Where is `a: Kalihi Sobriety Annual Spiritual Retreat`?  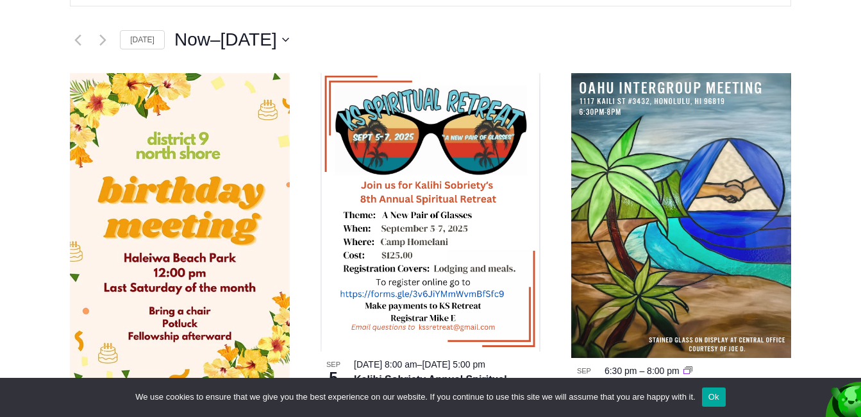 a: Kalihi Sobriety Annual Spiritual Retreat is located at coordinates (430, 387).